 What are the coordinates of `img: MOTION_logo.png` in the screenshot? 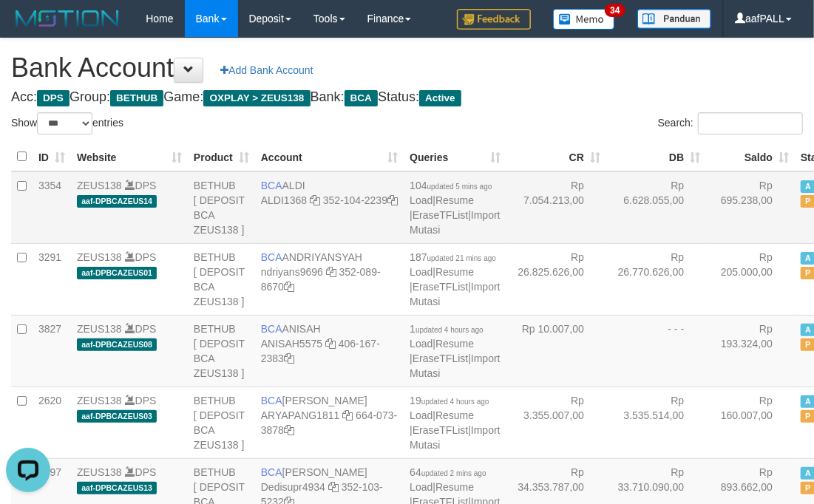 It's located at (67, 18).